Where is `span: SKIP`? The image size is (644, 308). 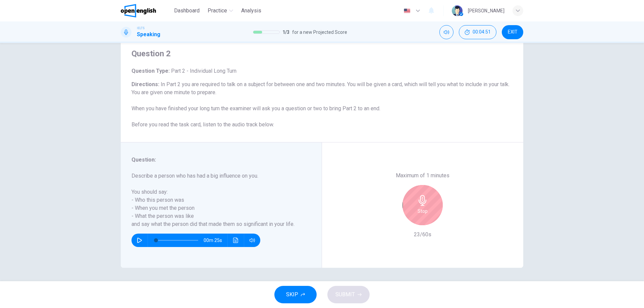
span: SKIP is located at coordinates (292, 295).